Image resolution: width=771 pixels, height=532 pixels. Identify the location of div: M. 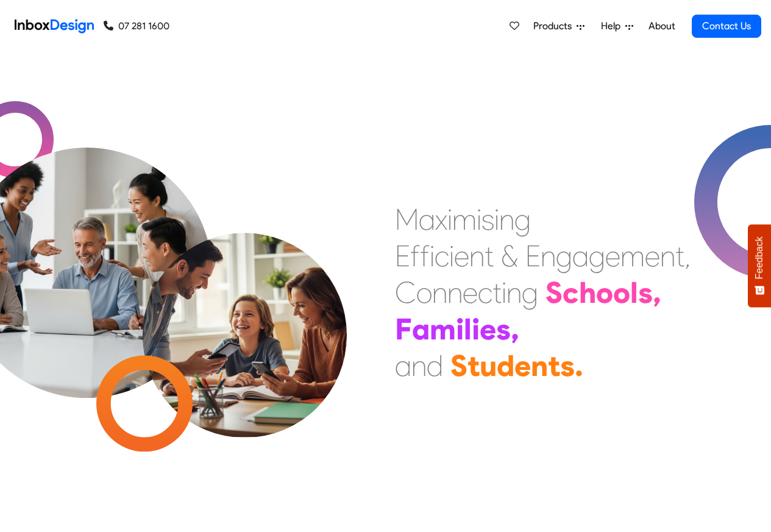
(407, 219).